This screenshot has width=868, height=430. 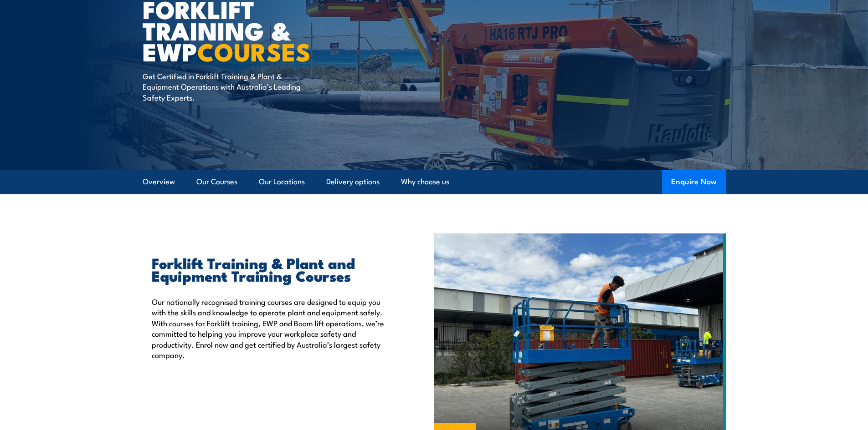 I want to click on p: Get Certified in Forklift Training & Plant & Equipment Operations with Australia’s Leading Safety..., so click(x=226, y=87).